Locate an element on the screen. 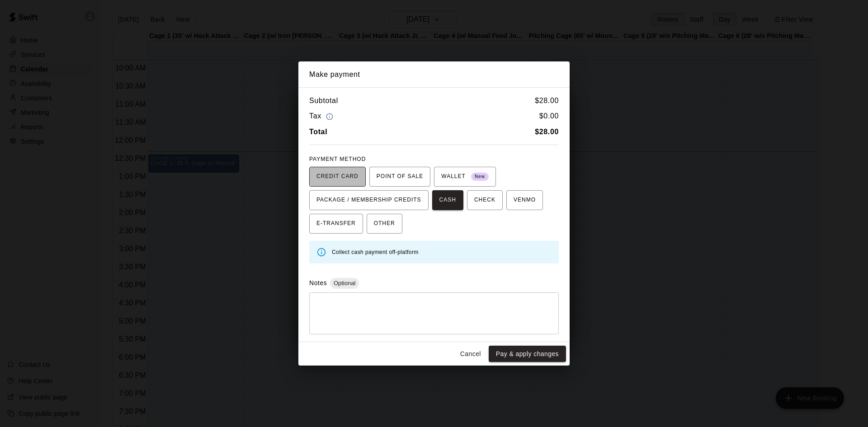 Image resolution: width=868 pixels, height=427 pixels. span: CASH is located at coordinates (447, 200).